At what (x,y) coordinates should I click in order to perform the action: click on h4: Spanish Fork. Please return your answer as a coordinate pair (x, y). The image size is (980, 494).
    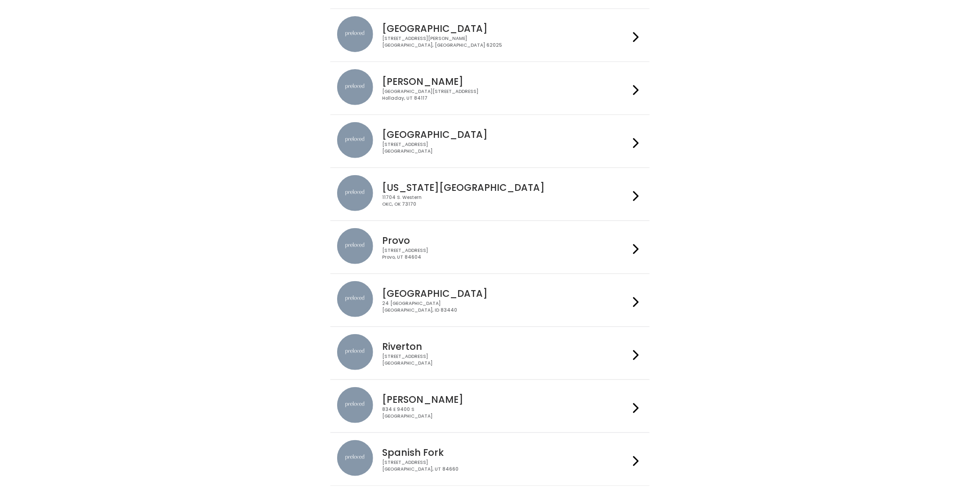
    Looking at the image, I should click on (505, 452).